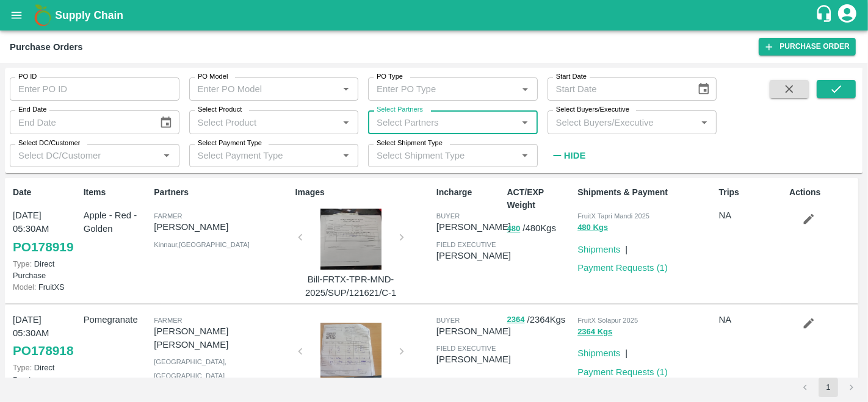 Image resolution: width=868 pixels, height=402 pixels. I want to click on a: Purchase Order, so click(807, 47).